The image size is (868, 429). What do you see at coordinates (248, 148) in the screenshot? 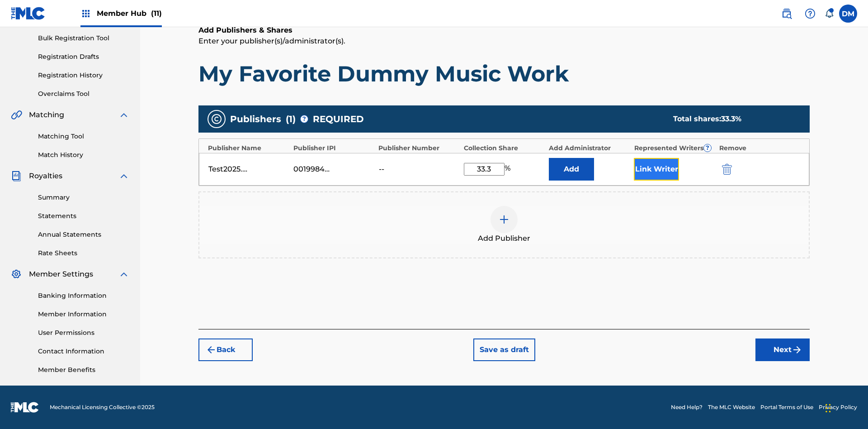
I see `div: Publisher Name` at bounding box center [248, 148].